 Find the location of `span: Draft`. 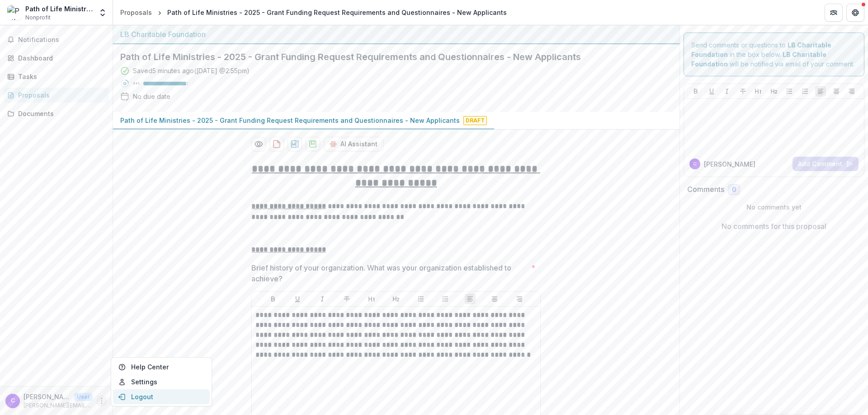

span: Draft is located at coordinates (475, 121).